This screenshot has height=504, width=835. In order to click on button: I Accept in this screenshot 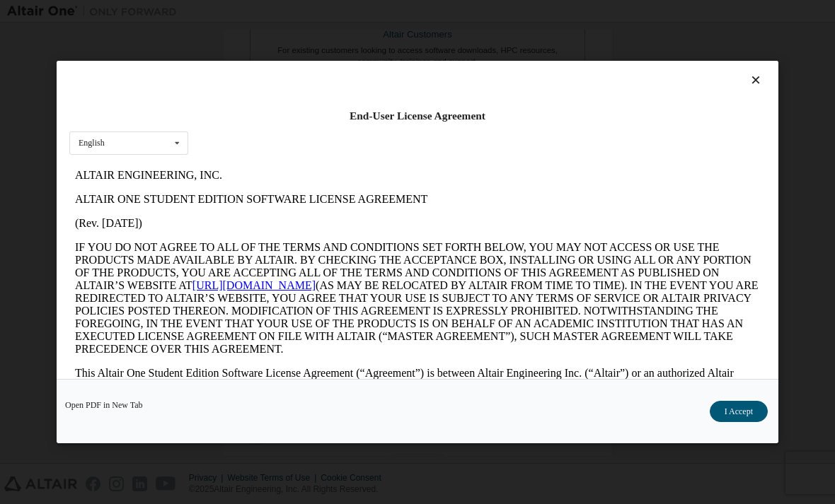, I will do `click(738, 412)`.